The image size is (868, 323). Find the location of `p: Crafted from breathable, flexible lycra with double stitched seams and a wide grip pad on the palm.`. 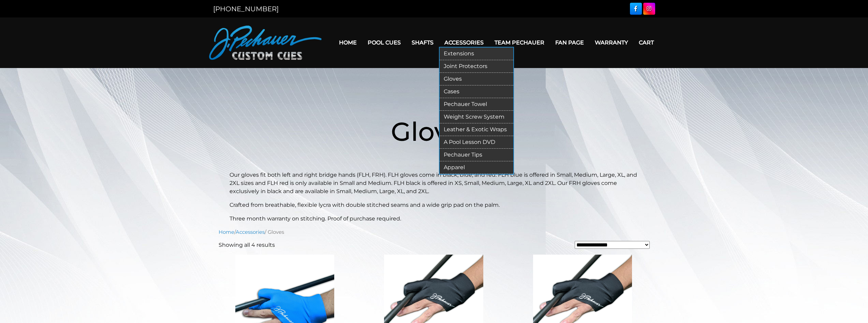

p: Crafted from breathable, flexible lycra with double stitched seams and a wide grip pad on the palm. is located at coordinates (434, 205).